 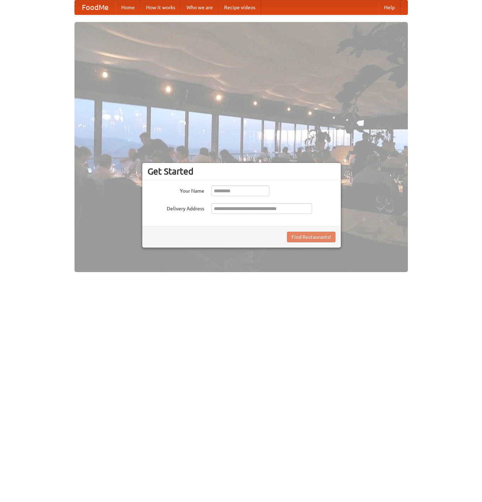 What do you see at coordinates (200, 7) in the screenshot?
I see `a: Who we are` at bounding box center [200, 7].